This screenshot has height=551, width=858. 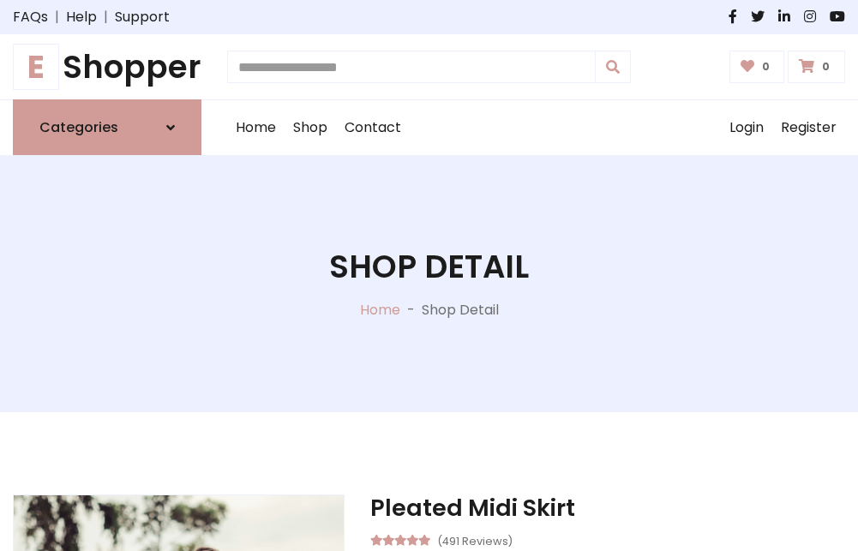 I want to click on a: Shop, so click(x=310, y=128).